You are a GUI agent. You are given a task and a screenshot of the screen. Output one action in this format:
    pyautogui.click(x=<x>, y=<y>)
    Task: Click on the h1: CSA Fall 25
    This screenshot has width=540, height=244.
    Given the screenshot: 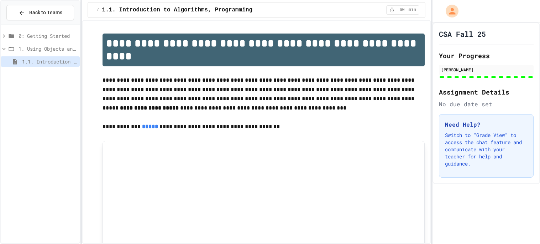 What is the action you would take?
    pyautogui.click(x=463, y=34)
    